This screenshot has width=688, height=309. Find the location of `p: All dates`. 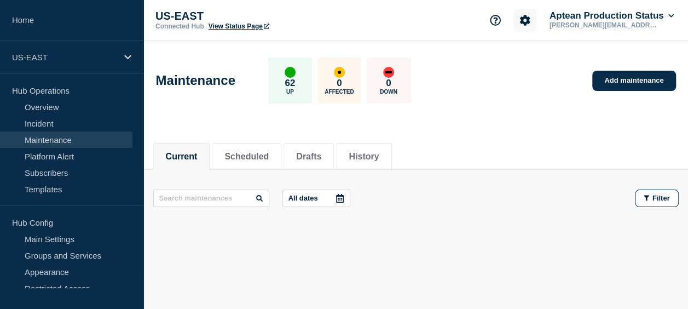

p: All dates is located at coordinates (303, 198).